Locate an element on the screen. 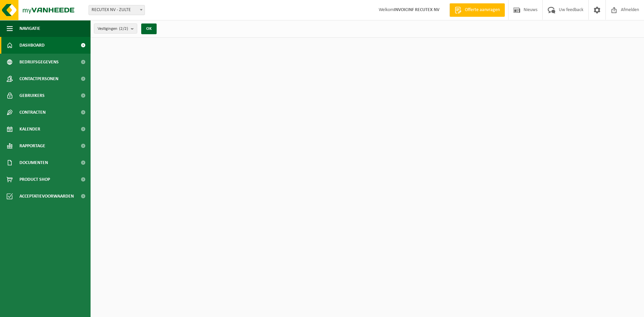  span: Bedrijfsgegevens is located at coordinates (39, 62).